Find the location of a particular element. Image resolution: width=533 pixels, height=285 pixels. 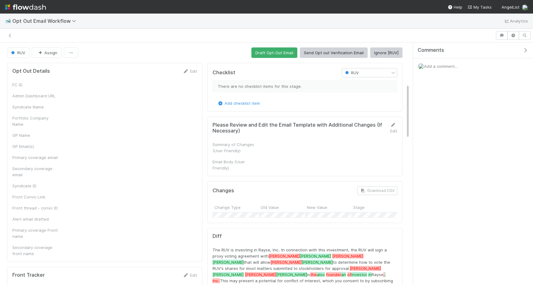

button: RUV is located at coordinates (18, 53).